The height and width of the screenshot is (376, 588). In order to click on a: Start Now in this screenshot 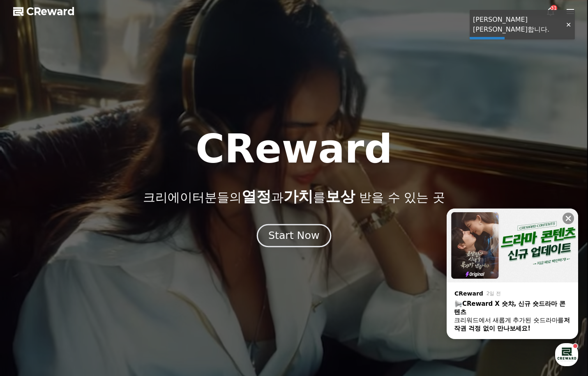, I will do `click(294, 236)`.